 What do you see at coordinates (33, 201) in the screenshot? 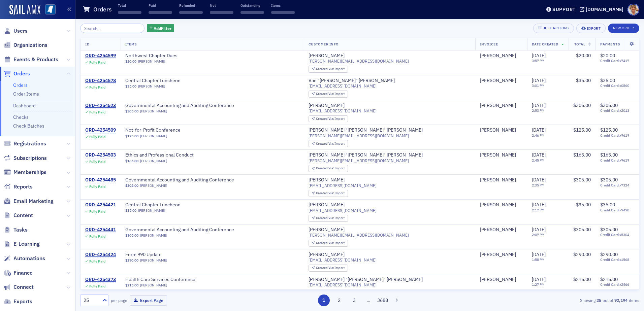
I see `span: Email Marketing` at bounding box center [33, 201].